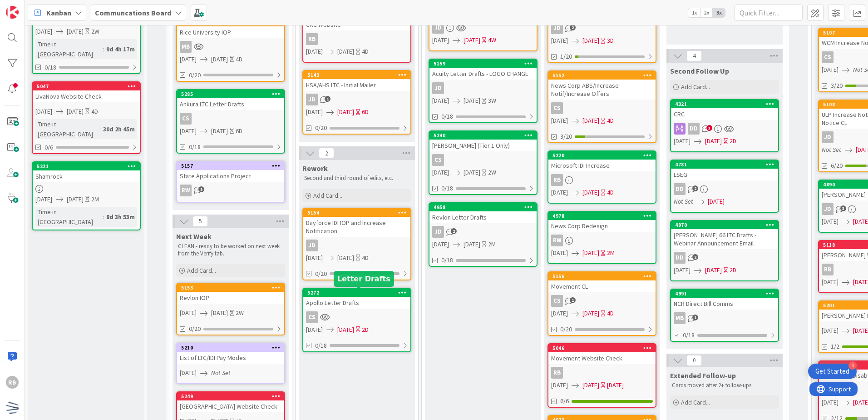 The width and height of the screenshot is (868, 420). Describe the element at coordinates (483, 213) in the screenshot. I see `div: 4958Revlon Letter Drafts` at that location.